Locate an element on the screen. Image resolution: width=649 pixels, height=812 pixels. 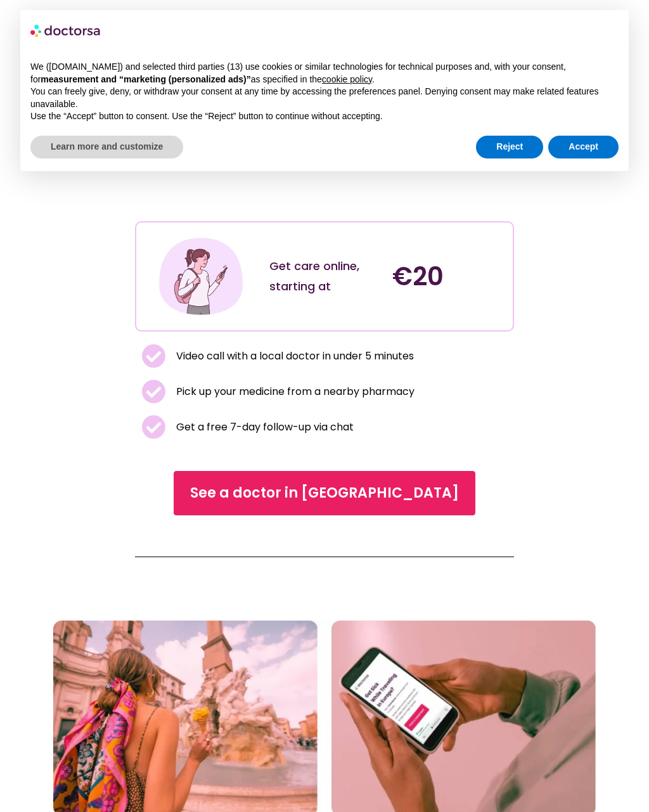
p: You can freely give, deny, or withdraw your consent at any time by accessing the preferences pane... is located at coordinates (324, 97).